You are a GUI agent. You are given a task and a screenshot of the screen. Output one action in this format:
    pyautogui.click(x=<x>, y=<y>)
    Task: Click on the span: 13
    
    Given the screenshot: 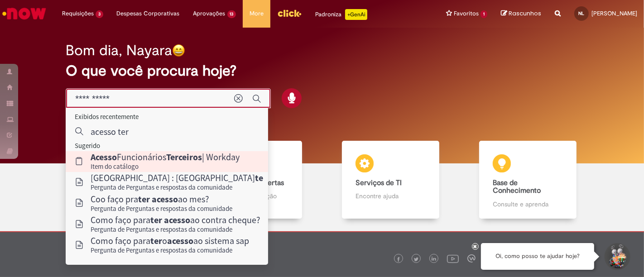 What is the action you would take?
    pyautogui.click(x=232, y=14)
    